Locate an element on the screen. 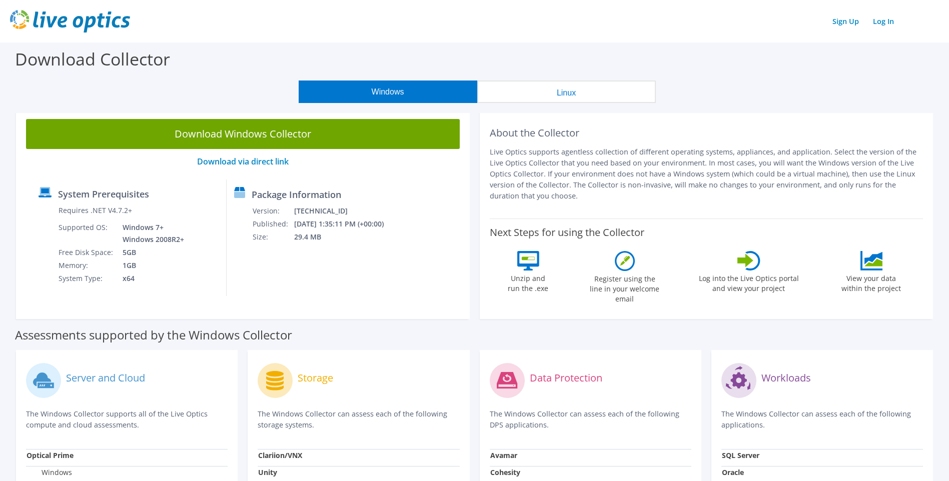 This screenshot has width=949, height=481. label: Data Protection is located at coordinates (566, 378).